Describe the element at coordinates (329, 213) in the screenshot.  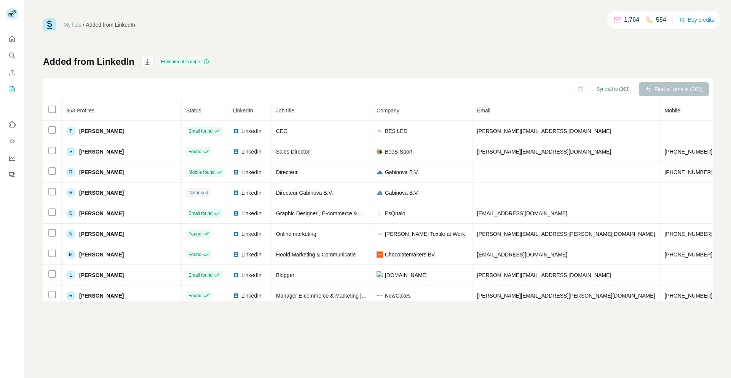
I see `span: Graphic Designer , E-commerce & Marketing` at that location.